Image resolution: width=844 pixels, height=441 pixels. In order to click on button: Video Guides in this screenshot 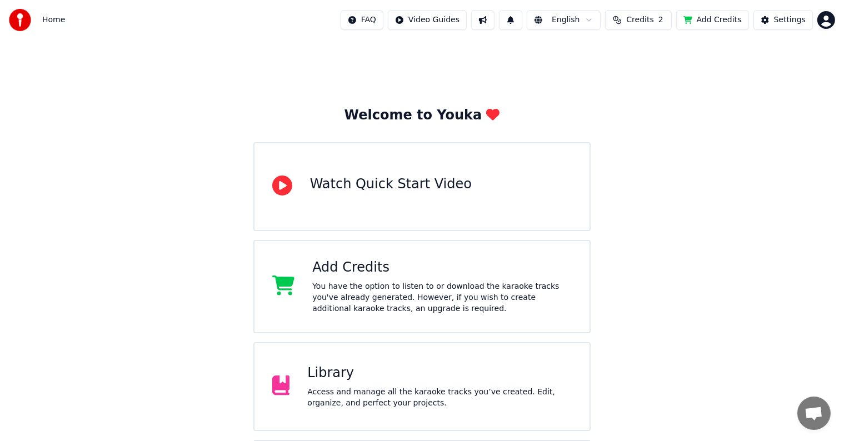, I will do `click(427, 20)`.